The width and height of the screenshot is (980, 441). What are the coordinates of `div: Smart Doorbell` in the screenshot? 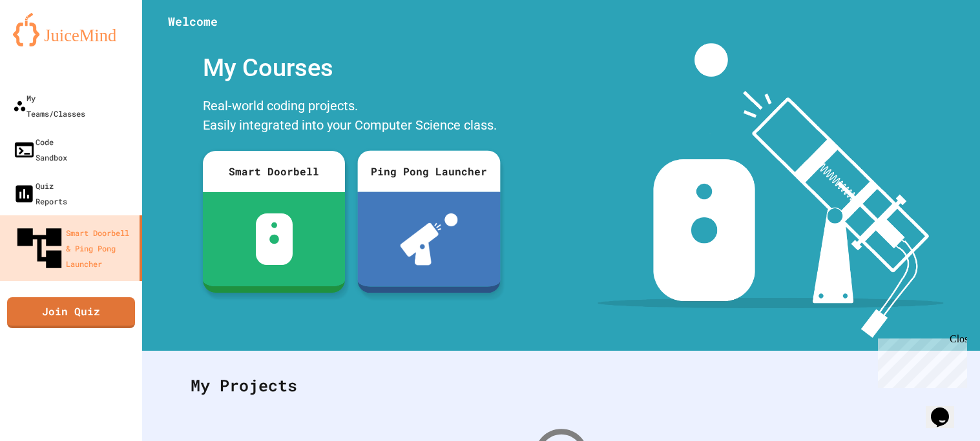 It's located at (274, 172).